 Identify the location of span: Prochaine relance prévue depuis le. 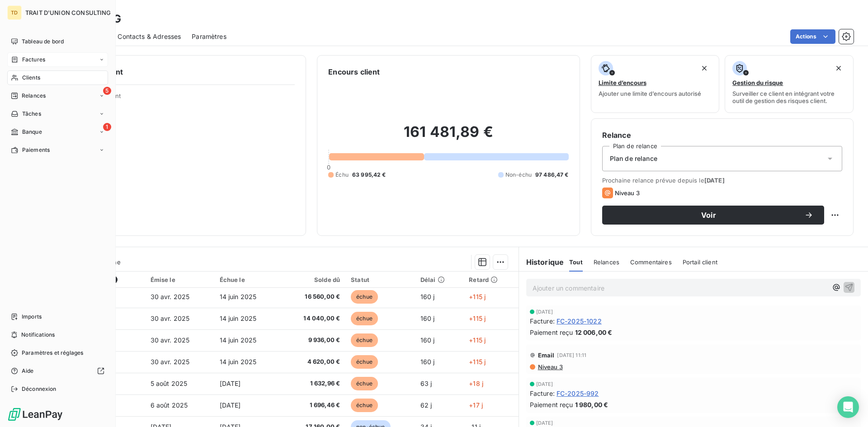
(722, 181).